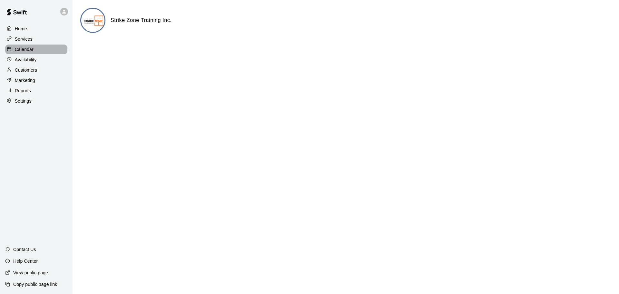  Describe the element at coordinates (23, 101) in the screenshot. I see `p: Settings` at that location.